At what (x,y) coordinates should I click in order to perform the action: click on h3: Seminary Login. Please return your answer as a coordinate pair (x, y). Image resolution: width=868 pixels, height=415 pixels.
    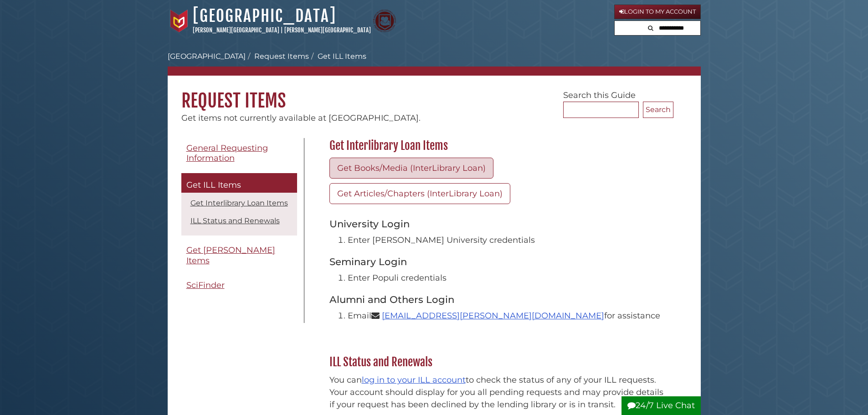
    Looking at the image, I should click on (499, 262).